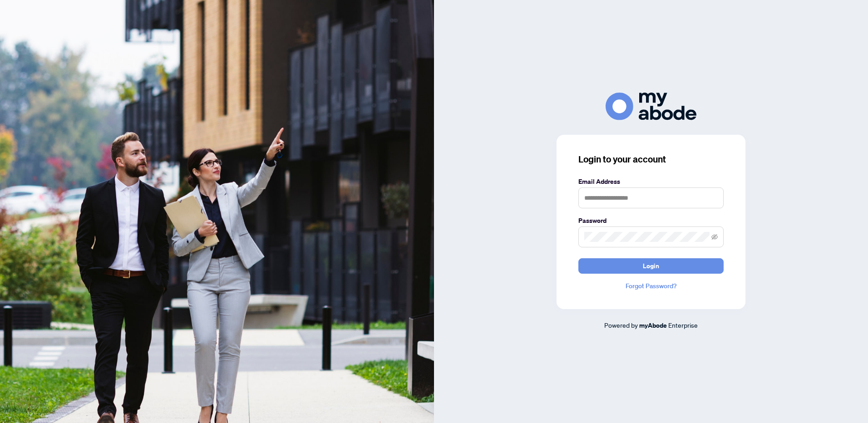 The height and width of the screenshot is (423, 868). Describe the element at coordinates (651, 286) in the screenshot. I see `a: Forgot Password?` at that location.